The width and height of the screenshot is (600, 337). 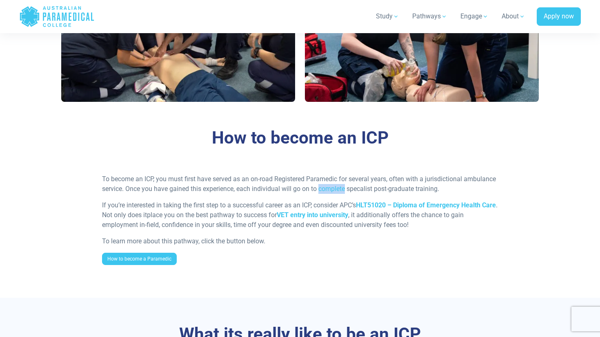 What do you see at coordinates (559, 17) in the screenshot?
I see `a: Apply now` at bounding box center [559, 17].